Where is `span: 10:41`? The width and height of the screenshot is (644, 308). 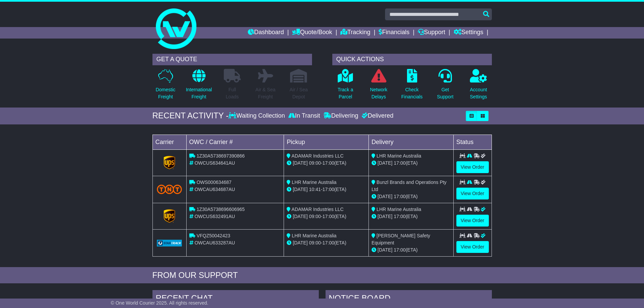
span: 10:41 is located at coordinates (315, 189).